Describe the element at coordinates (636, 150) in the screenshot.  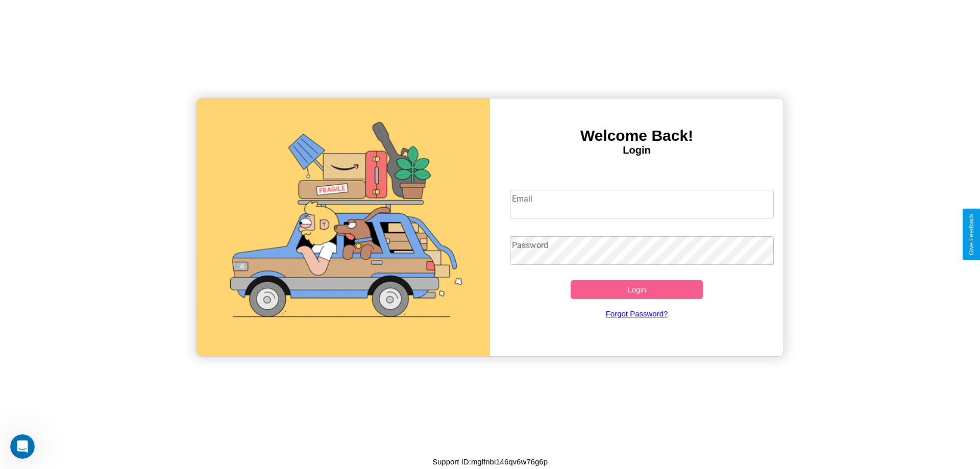
I see `h4: Login` at that location.